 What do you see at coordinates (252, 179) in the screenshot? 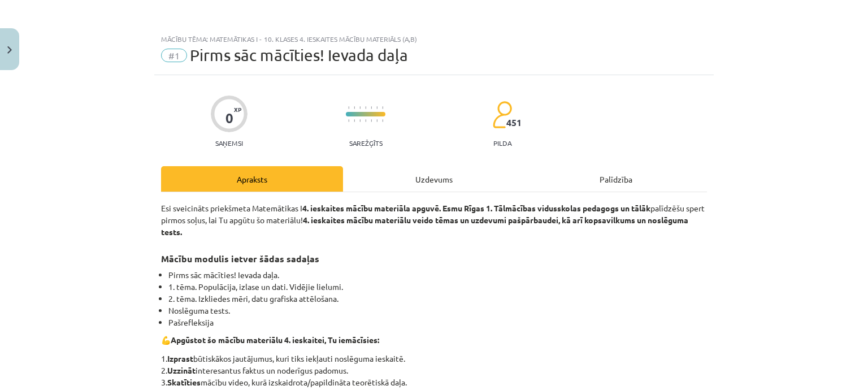
I see `div: Apraksts` at bounding box center [252, 179].